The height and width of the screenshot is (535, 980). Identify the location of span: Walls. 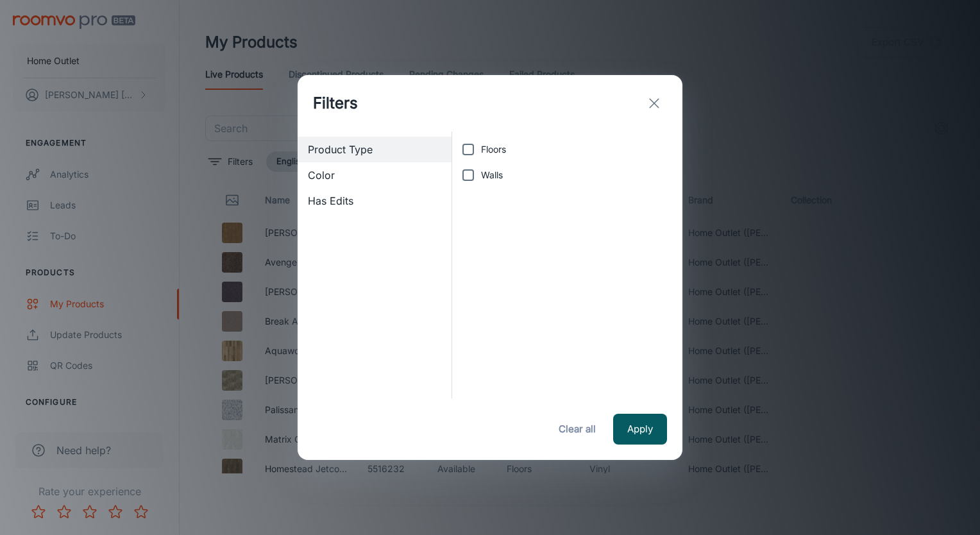
(492, 175).